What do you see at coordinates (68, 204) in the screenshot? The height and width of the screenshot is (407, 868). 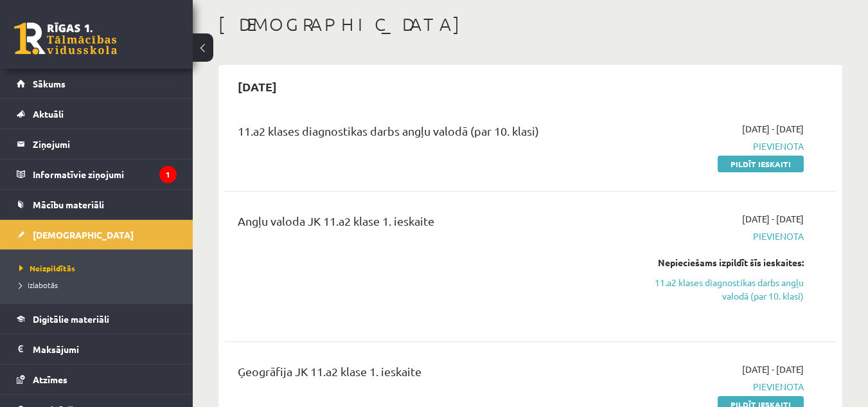 I see `span: Mācību materiāli` at bounding box center [68, 204].